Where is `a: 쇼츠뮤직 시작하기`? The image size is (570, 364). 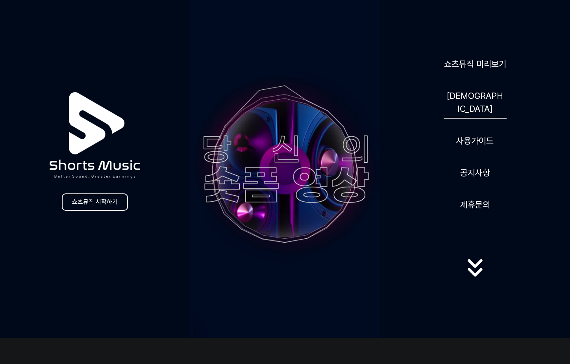 a: 쇼츠뮤직 시작하기 is located at coordinates (95, 202).